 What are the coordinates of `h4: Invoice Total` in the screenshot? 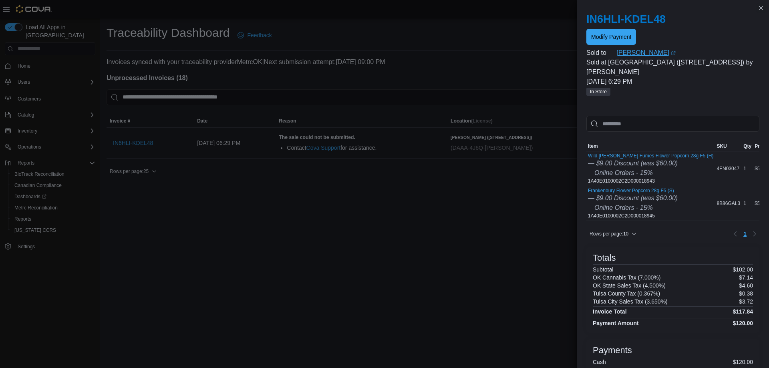 It's located at (610, 312).